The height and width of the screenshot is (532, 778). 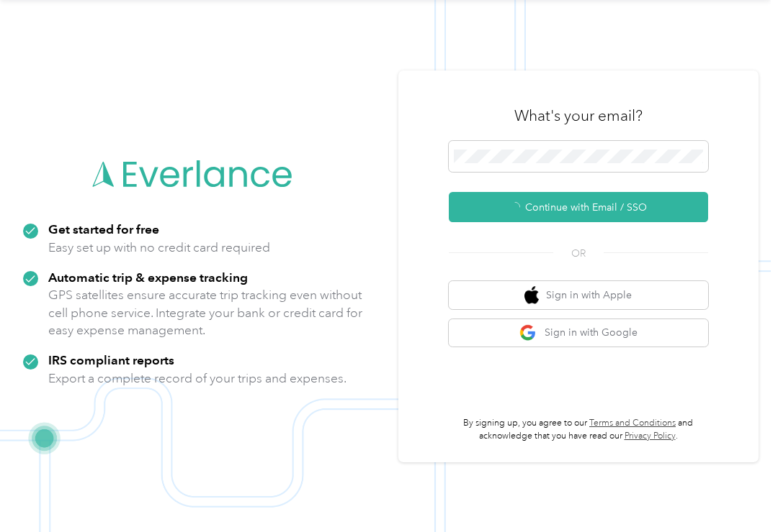 What do you see at coordinates (104, 229) in the screenshot?
I see `strong: Get started for free` at bounding box center [104, 229].